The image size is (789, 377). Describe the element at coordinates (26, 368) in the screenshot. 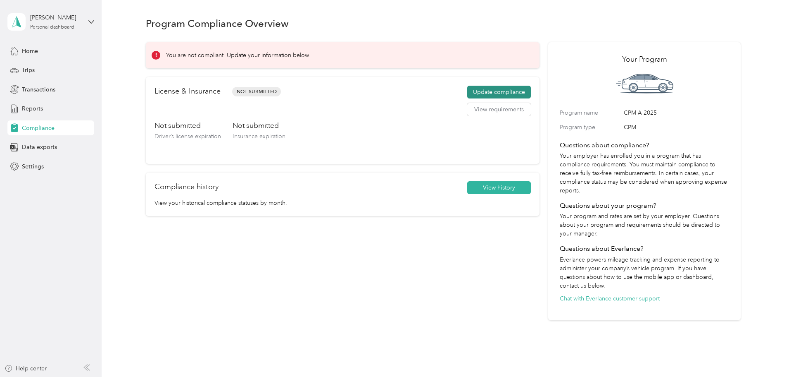

I see `div: Help center` at that location.